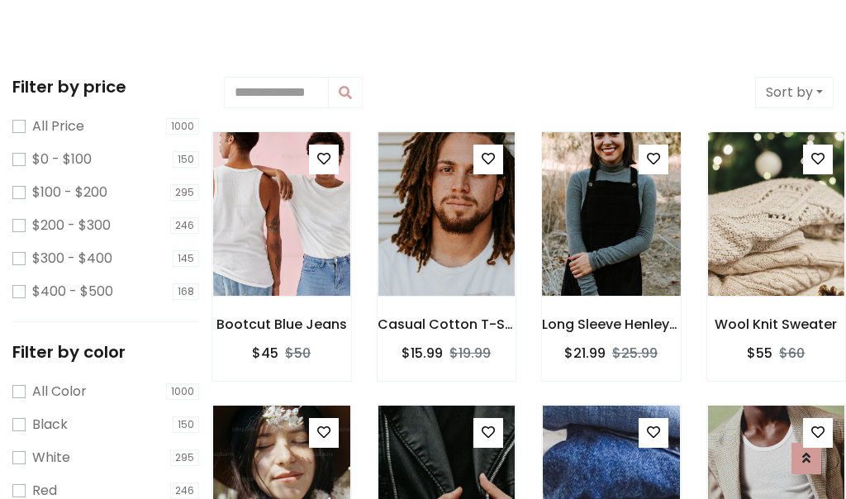 The width and height of the screenshot is (846, 499). Describe the element at coordinates (760, 353) in the screenshot. I see `h6: $55` at that location.